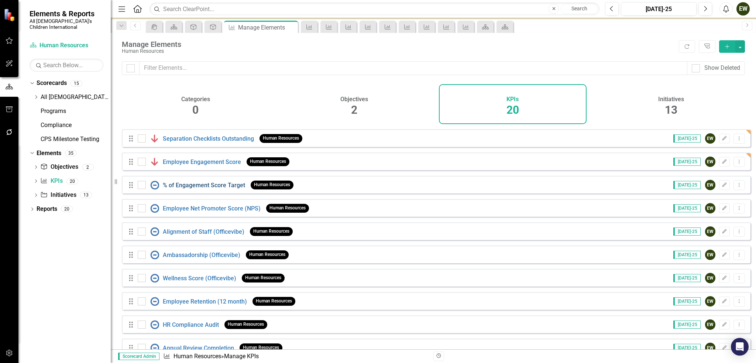 The image size is (756, 363). I want to click on span: 2, so click(354, 110).